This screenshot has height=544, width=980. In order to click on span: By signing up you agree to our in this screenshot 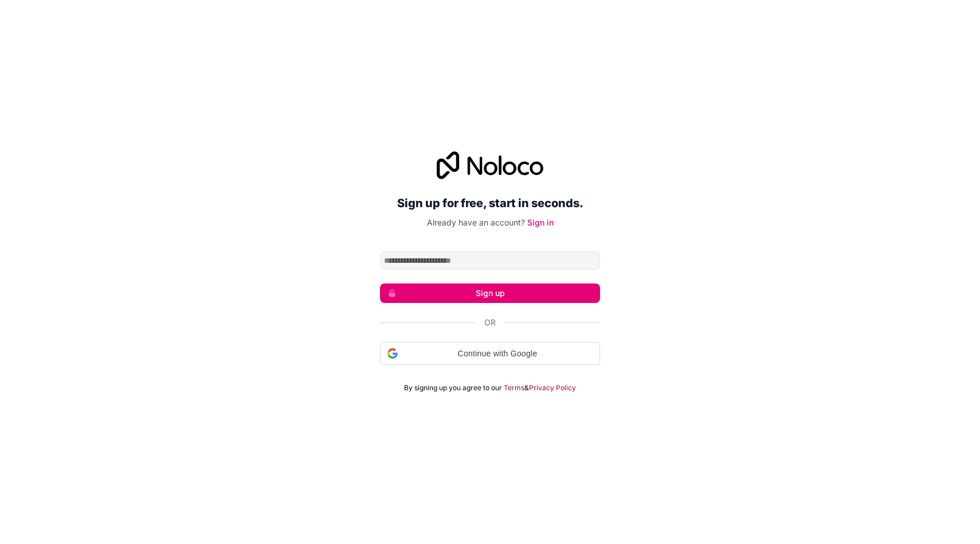, I will do `click(453, 388)`.